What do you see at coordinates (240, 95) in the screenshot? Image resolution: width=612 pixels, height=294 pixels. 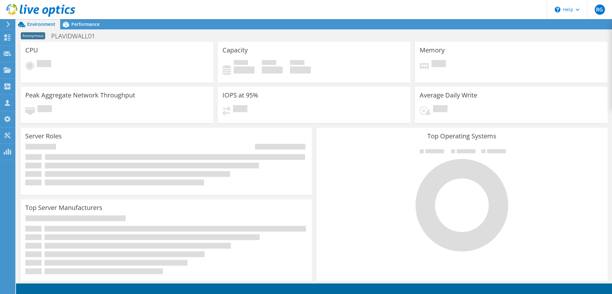 I see `h3: IOPS at 95%` at bounding box center [240, 95].